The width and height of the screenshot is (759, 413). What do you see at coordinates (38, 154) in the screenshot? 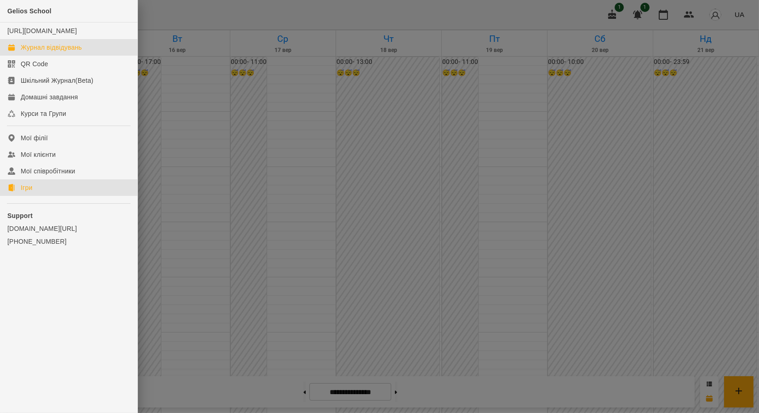
I see `div: Мої клієнти` at bounding box center [38, 154].